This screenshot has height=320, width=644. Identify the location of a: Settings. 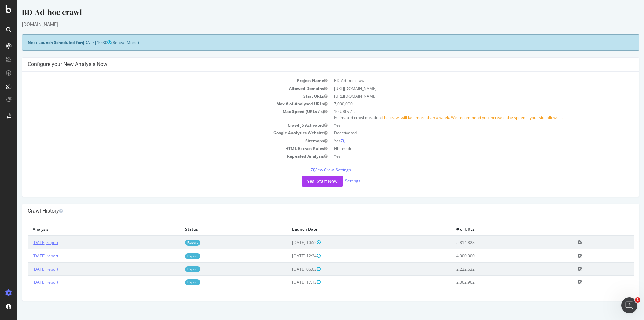
(335, 181).